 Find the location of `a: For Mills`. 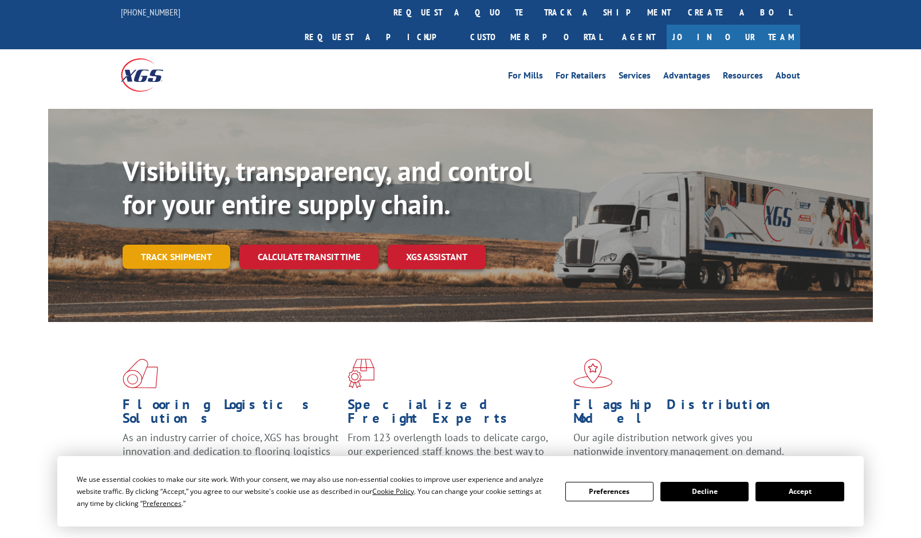

a: For Mills is located at coordinates (525, 77).